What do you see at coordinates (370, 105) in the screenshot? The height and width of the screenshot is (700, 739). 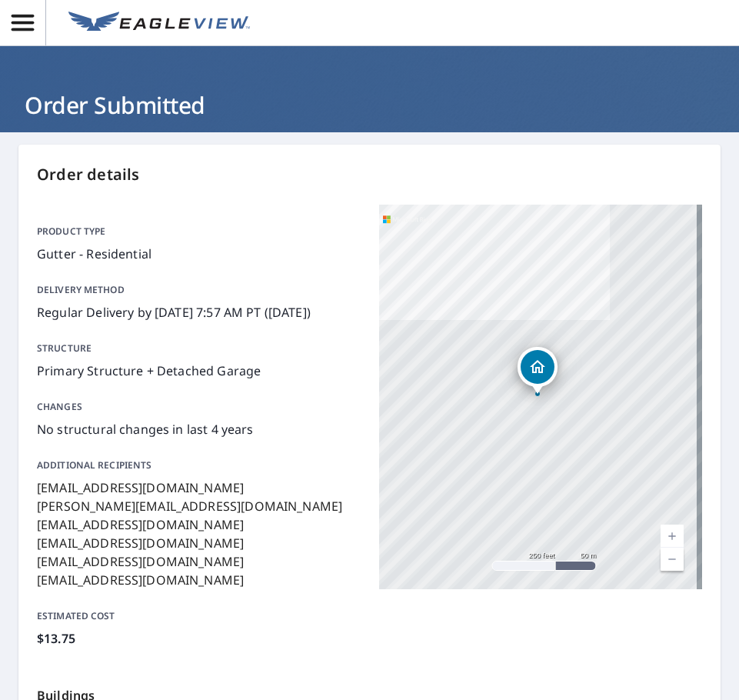 I see `h1: Order Submitted` at bounding box center [370, 105].